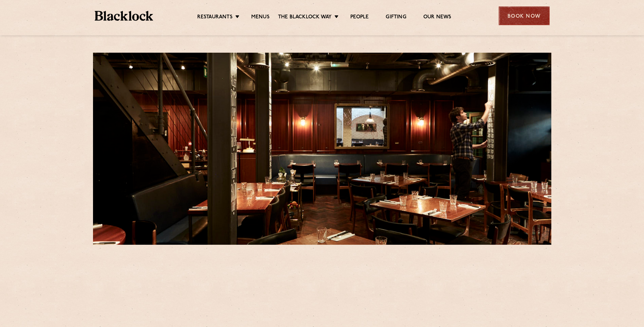  I want to click on a: People, so click(360, 18).